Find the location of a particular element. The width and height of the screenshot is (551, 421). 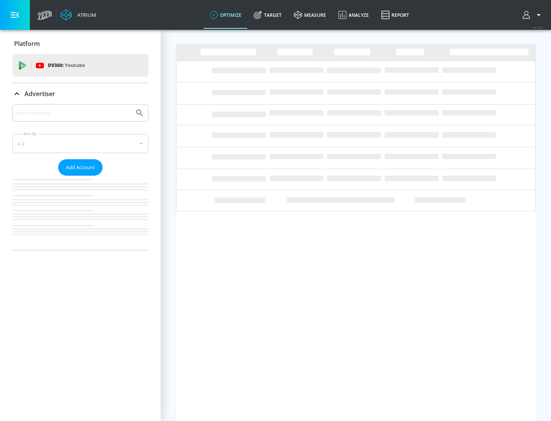

a: measure is located at coordinates (310, 15).